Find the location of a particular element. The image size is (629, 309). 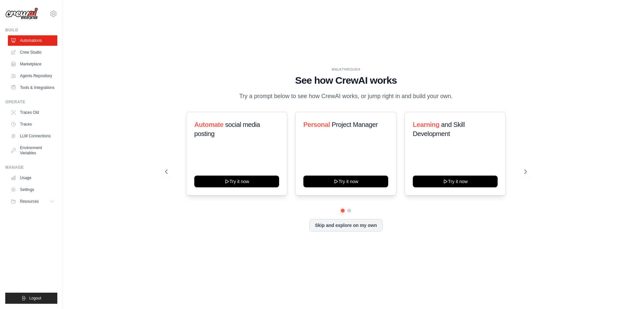

h1: See how CrewAI works is located at coordinates (346, 81).